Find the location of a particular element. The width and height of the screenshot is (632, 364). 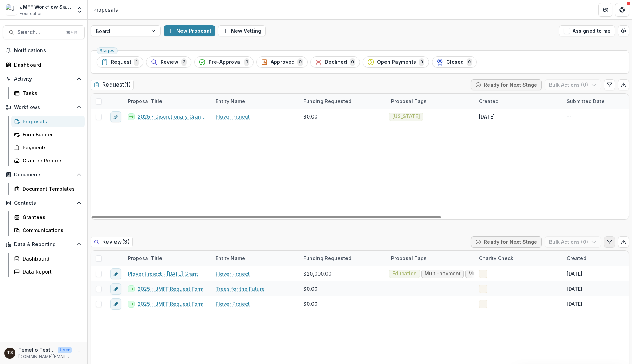

div: Grantees is located at coordinates (50, 217).